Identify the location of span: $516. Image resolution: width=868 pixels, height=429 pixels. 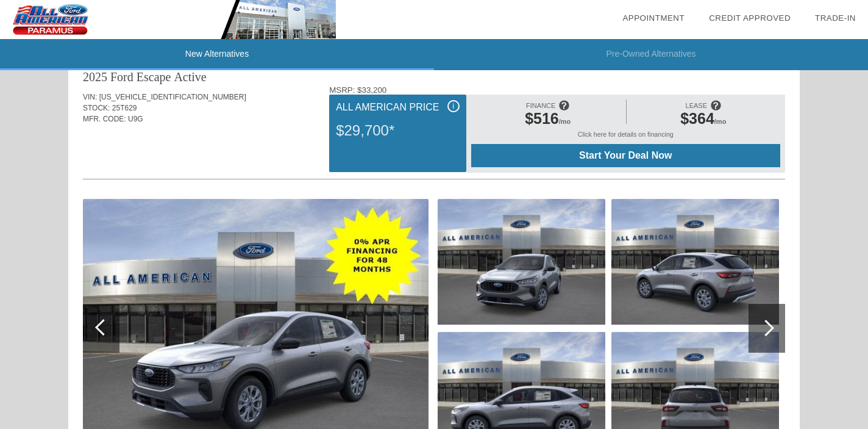
(542, 119).